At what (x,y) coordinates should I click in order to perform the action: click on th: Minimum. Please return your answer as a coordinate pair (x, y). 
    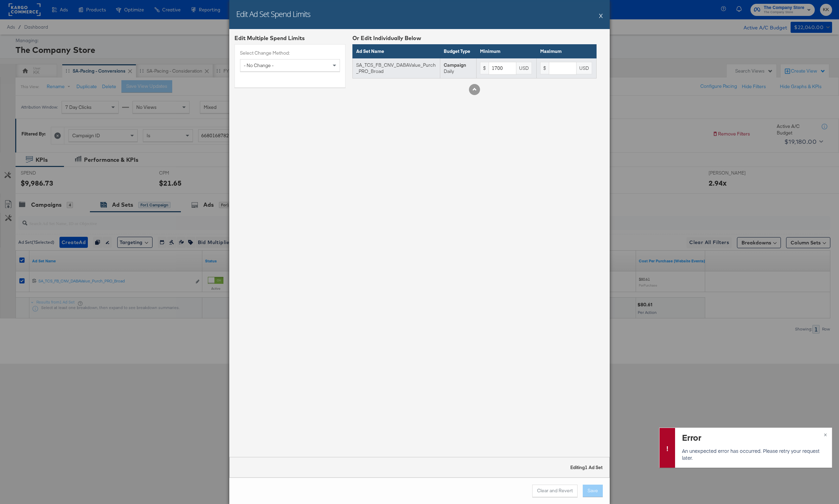
    Looking at the image, I should click on (506, 51).